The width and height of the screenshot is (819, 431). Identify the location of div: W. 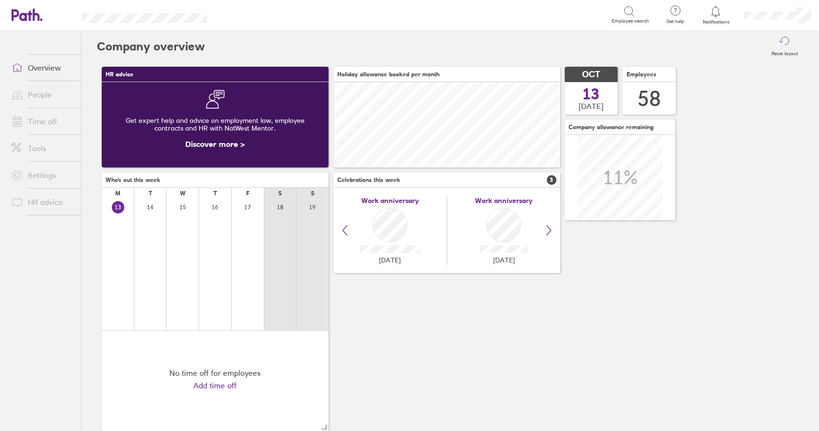
(183, 193).